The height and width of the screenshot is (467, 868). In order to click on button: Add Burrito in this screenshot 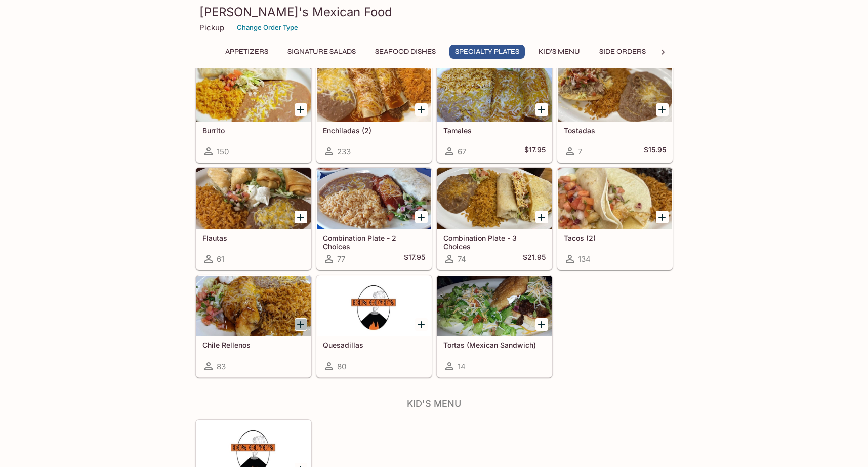, I will do `click(301, 109)`.